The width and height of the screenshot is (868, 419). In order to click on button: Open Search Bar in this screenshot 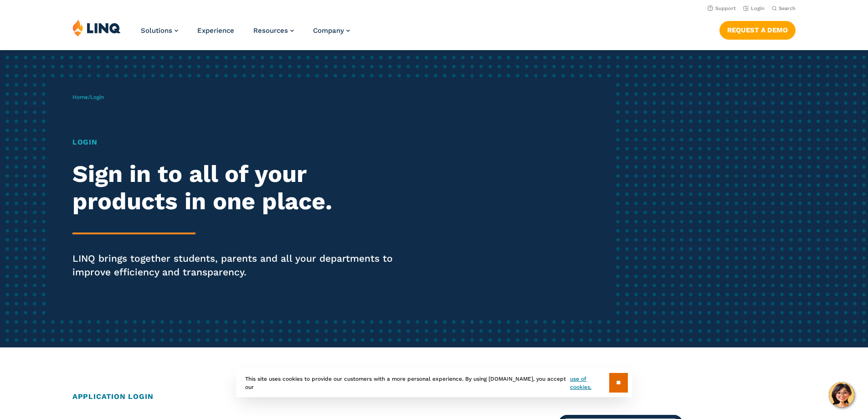, I will do `click(783, 8)`.